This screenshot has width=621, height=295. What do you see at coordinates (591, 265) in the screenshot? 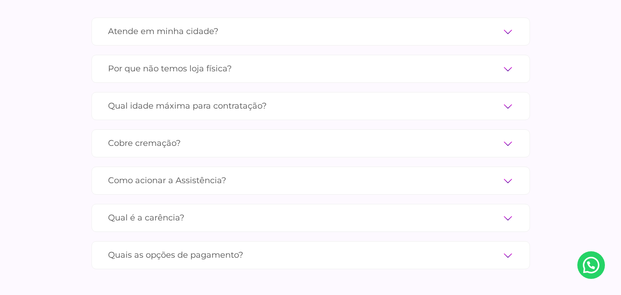
I see `a: Nosso Whatsapp` at bounding box center [591, 265].